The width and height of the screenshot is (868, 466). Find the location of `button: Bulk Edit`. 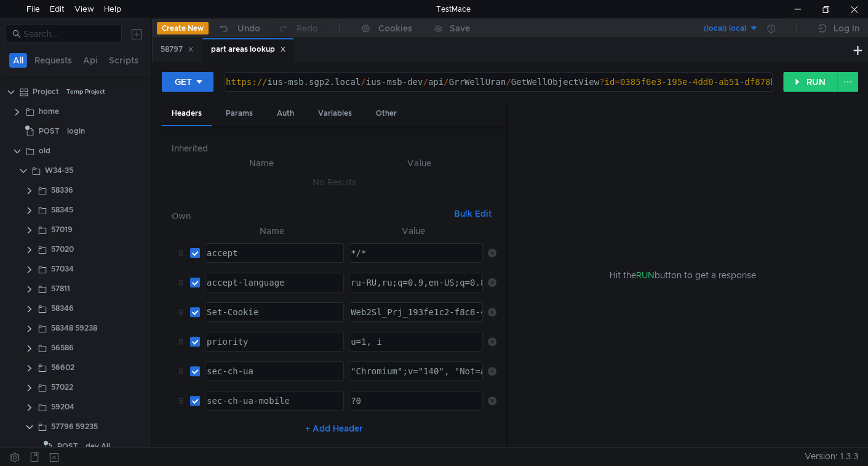

button: Bulk Edit is located at coordinates (473, 214).